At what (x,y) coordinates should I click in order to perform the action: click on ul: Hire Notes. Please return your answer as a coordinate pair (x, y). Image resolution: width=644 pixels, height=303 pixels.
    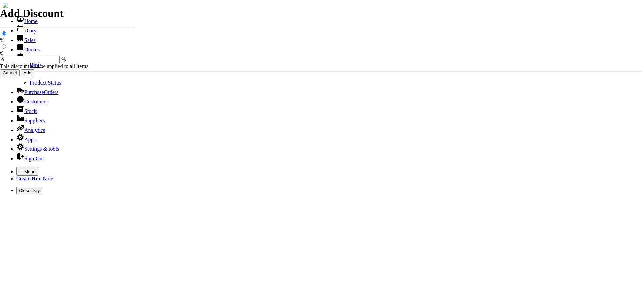
    Looking at the image, I should click on (329, 74).